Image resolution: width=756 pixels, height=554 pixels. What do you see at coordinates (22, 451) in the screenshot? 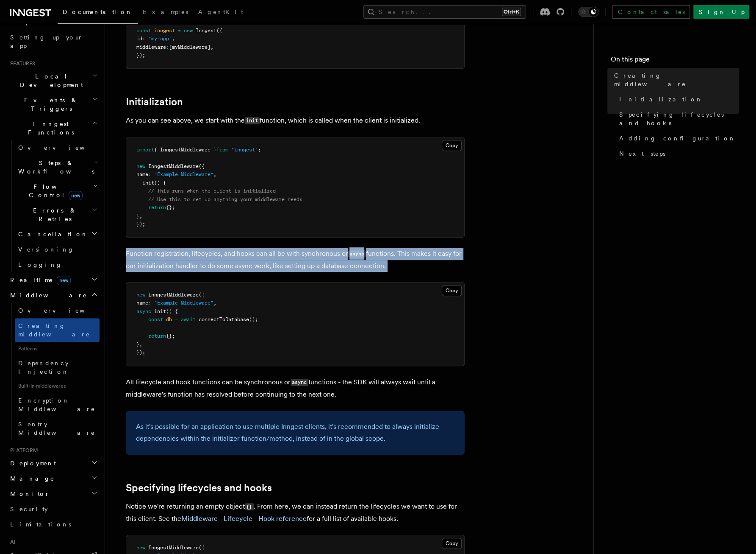
I see `span: Platform` at bounding box center [22, 451].